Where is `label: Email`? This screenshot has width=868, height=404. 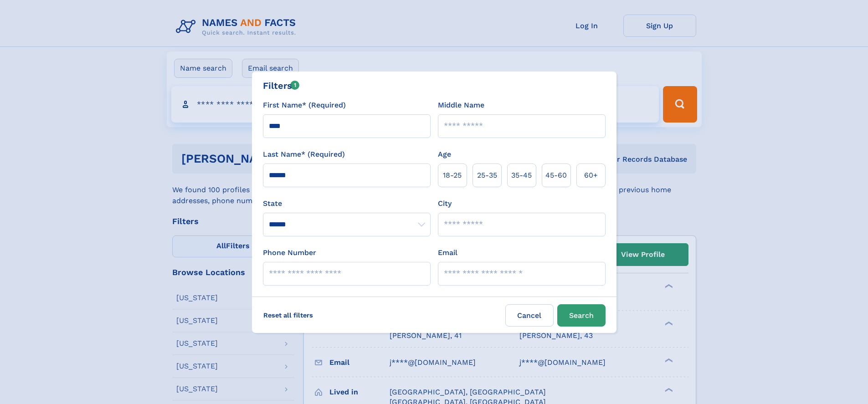 label: Email is located at coordinates (448, 253).